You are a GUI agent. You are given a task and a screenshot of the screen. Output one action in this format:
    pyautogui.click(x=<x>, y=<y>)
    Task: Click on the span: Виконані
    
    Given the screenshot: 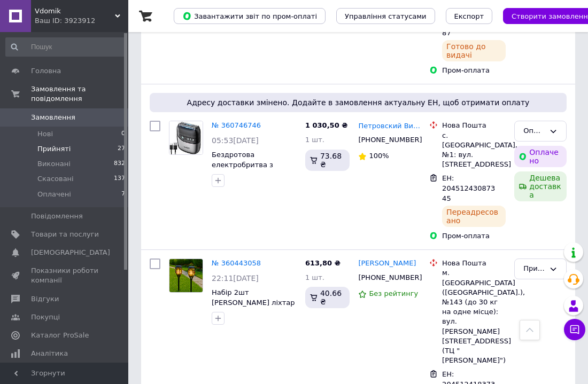 What is the action you would take?
    pyautogui.click(x=54, y=164)
    